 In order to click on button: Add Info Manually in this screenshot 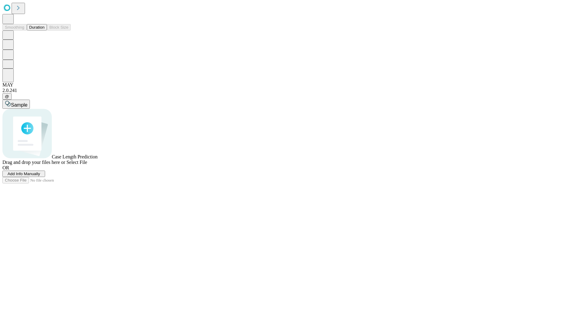, I will do `click(24, 174)`.